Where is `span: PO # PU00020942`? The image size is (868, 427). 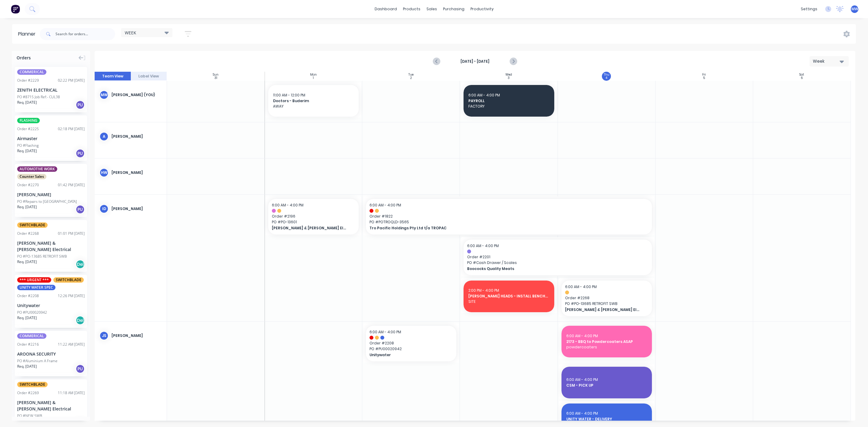 span: PO # PU00020942 is located at coordinates (411, 349).